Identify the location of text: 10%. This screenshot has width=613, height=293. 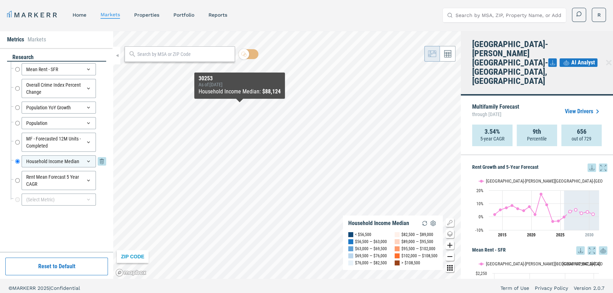
(480, 204).